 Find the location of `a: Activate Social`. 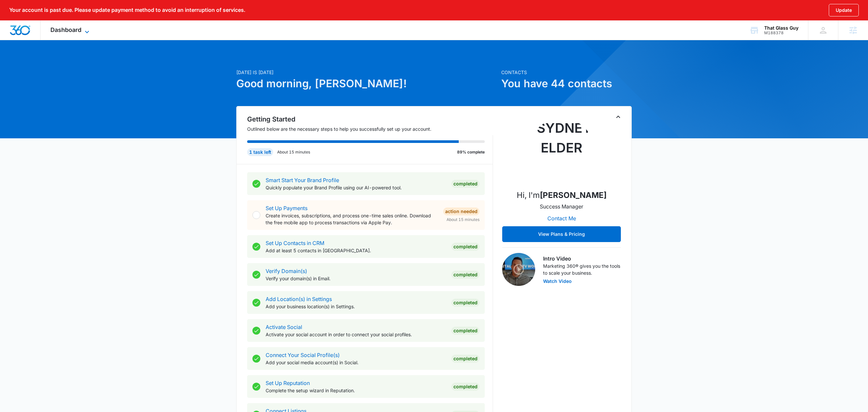

a: Activate Social is located at coordinates (284, 327).